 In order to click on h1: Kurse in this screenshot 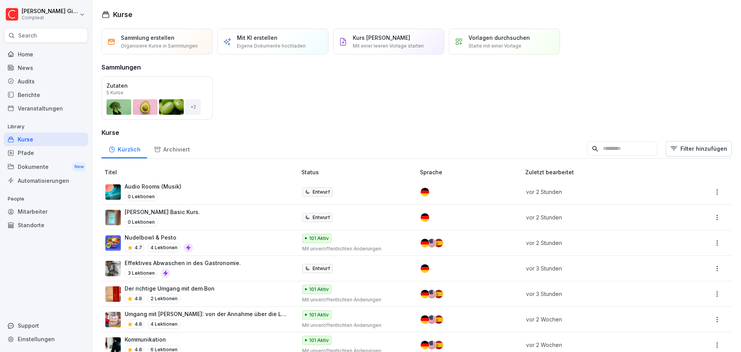, I will do `click(123, 14)`.